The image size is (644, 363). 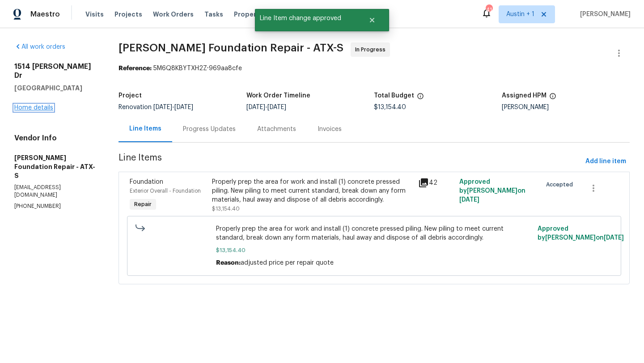 I want to click on span: Line Items, so click(x=350, y=161).